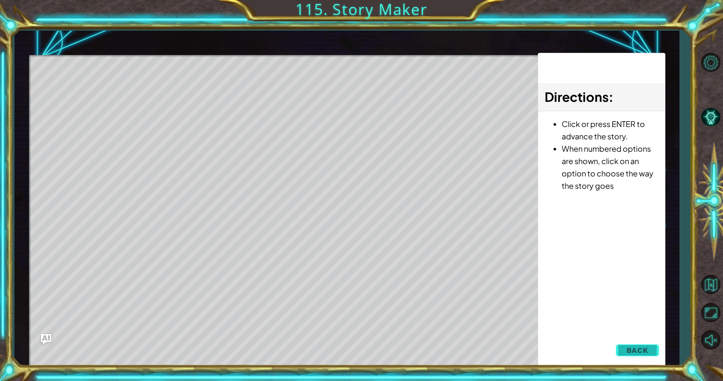 This screenshot has height=381, width=723. What do you see at coordinates (46, 340) in the screenshot?
I see `button: Ask AI` at bounding box center [46, 340].